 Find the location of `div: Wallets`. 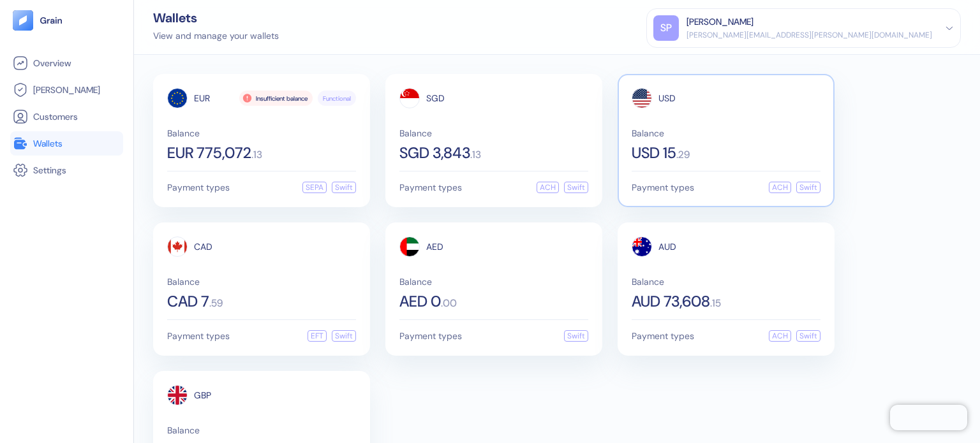

div: Wallets is located at coordinates (216, 18).